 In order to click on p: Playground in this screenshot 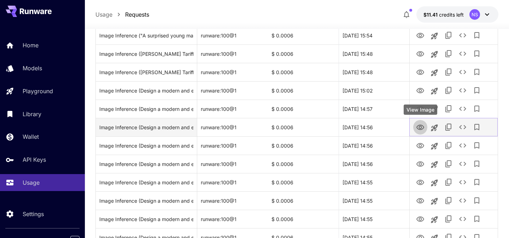, I will do `click(38, 91)`.